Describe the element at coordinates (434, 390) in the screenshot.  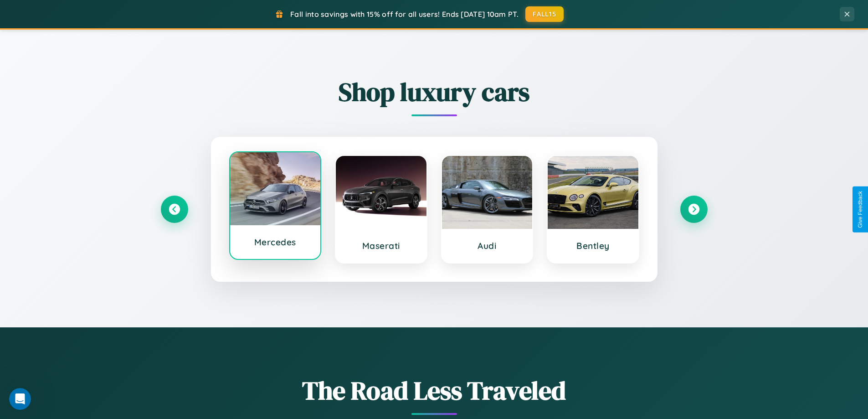
I see `h1: The Road Less Traveled` at that location.